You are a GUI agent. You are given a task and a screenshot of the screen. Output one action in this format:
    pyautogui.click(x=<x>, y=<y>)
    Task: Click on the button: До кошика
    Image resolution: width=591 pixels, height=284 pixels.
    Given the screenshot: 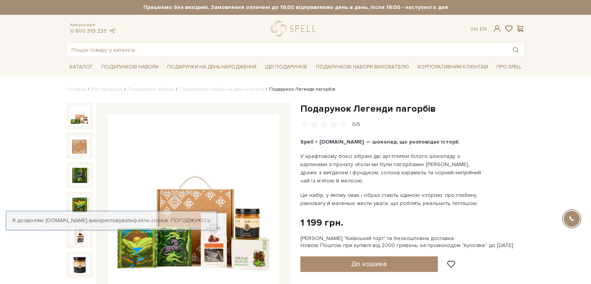 What is the action you would take?
    pyautogui.click(x=369, y=264)
    